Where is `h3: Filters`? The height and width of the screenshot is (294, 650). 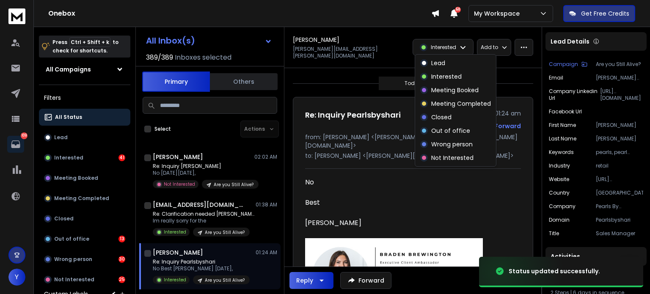 h3: Filters is located at coordinates (85, 98).